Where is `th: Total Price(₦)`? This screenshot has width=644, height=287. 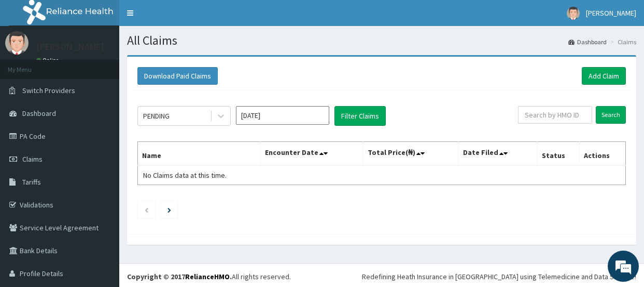
th: Total Price(₦) is located at coordinates (411, 154).